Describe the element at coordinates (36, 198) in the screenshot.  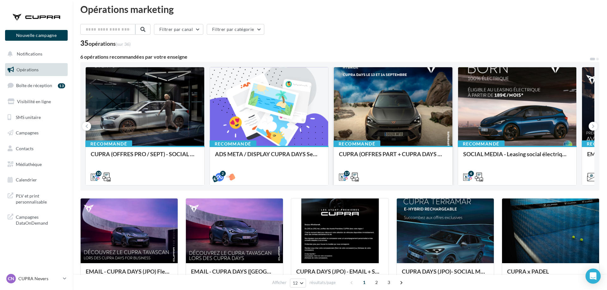
I see `a: PLV et print personnalisable` at that location.